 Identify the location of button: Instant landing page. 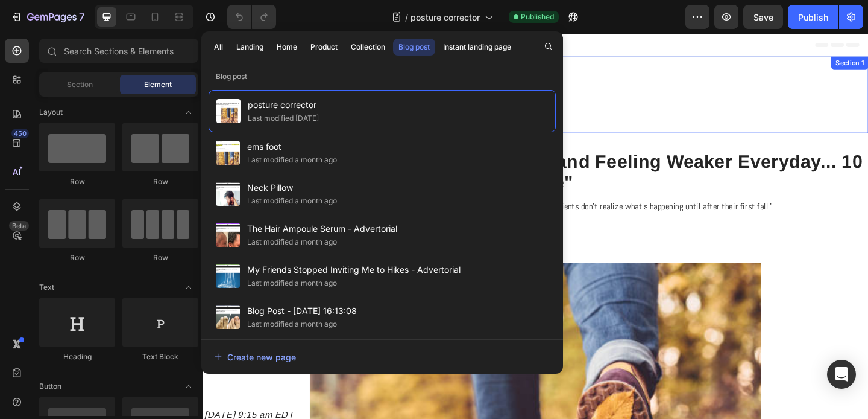
(477, 47).